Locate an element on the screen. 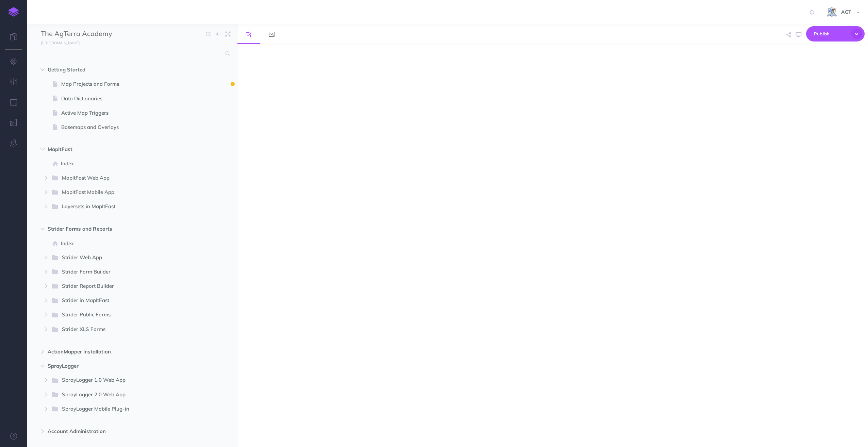  span: Data Dictionaries is located at coordinates (128, 99).